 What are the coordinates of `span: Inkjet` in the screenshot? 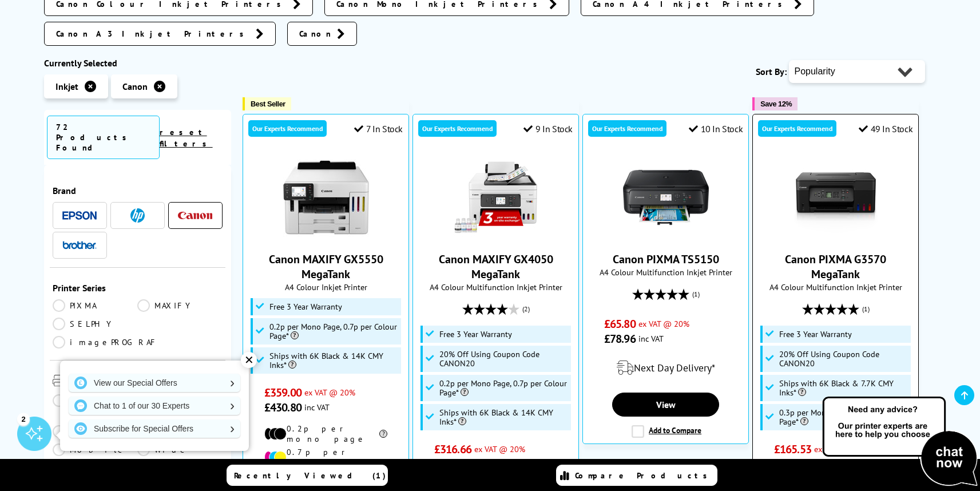 It's located at (67, 86).